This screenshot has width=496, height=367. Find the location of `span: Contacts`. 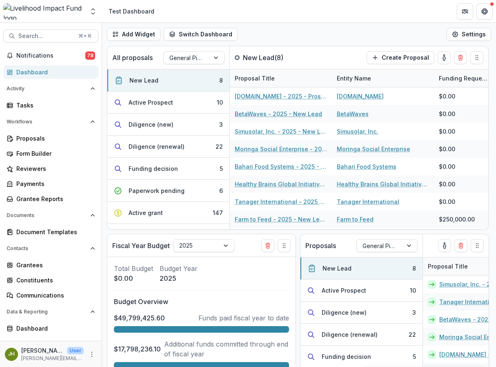

span: Contacts is located at coordinates (47, 248).